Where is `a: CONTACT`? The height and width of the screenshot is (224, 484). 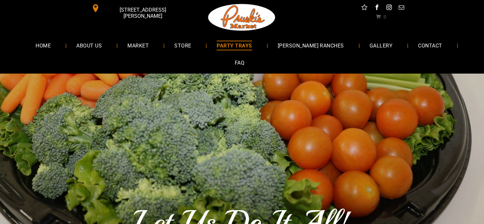
a: CONTACT is located at coordinates (430, 45).